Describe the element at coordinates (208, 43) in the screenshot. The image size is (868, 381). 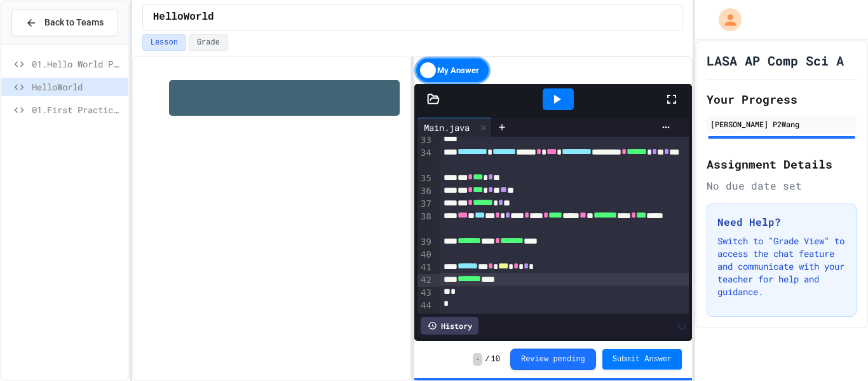
I see `button: Grade` at that location.